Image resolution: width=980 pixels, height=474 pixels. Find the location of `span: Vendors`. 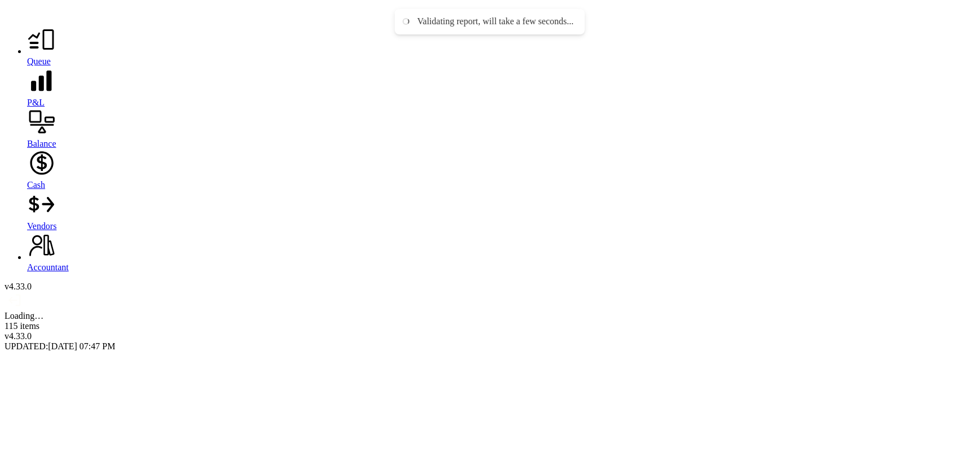

span: Vendors is located at coordinates (42, 226).